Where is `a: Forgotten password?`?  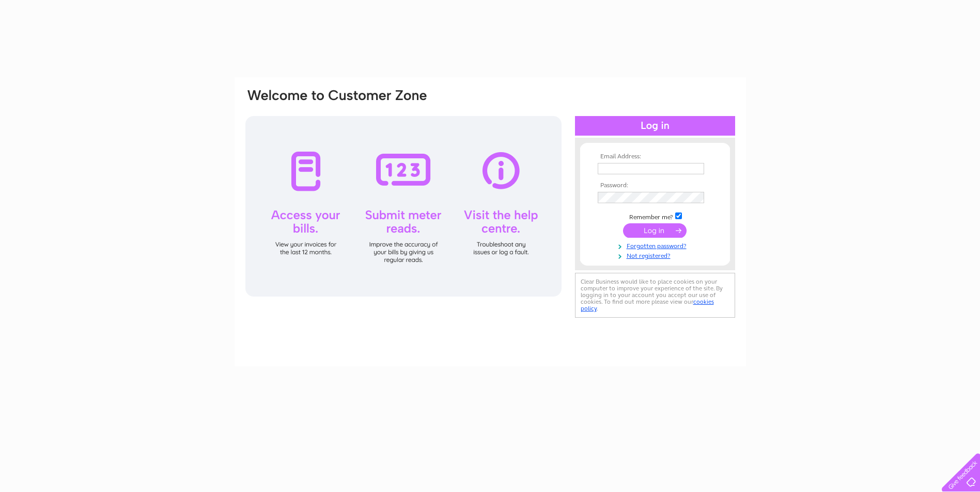 a: Forgotten password? is located at coordinates (656, 245).